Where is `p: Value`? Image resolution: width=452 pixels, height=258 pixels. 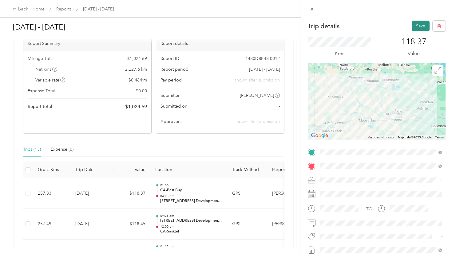
p: Value is located at coordinates (414, 54).